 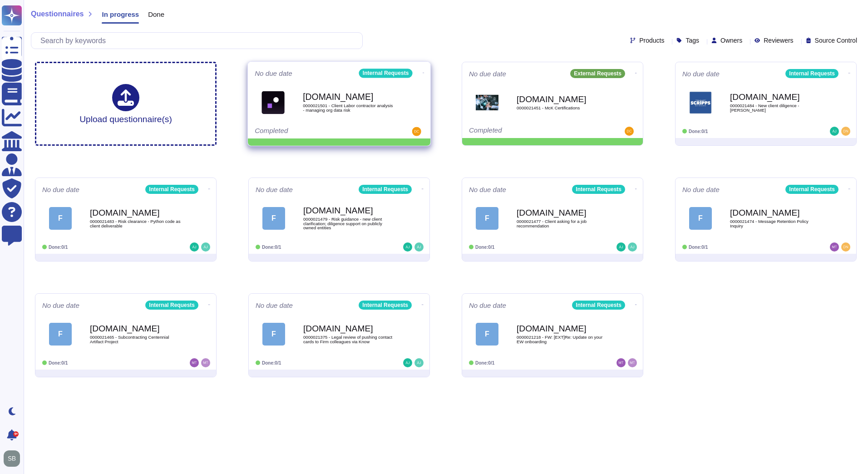 What do you see at coordinates (562, 224) in the screenshot?
I see `span: 0000021477 - Client asking for a job recommendation` at bounding box center [562, 224].